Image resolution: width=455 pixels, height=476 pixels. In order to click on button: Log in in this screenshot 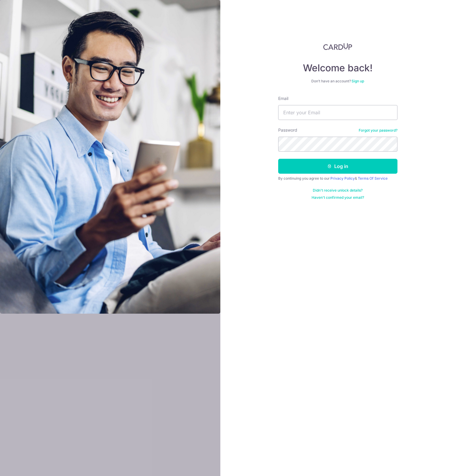, I will do `click(338, 166)`.